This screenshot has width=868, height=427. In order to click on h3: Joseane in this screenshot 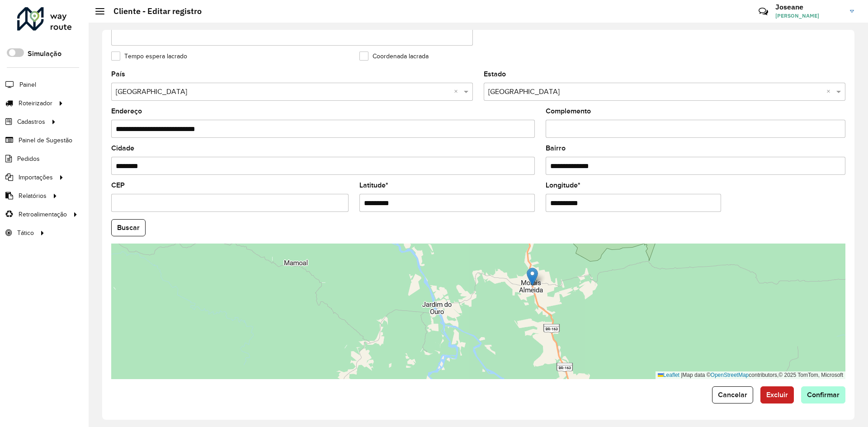, I will do `click(809, 7)`.